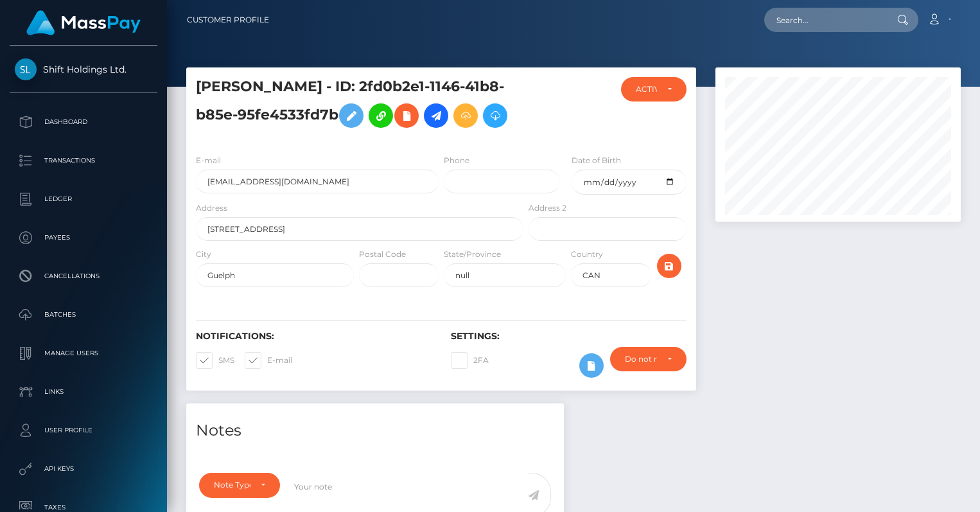  What do you see at coordinates (83, 237) in the screenshot?
I see `a: Payees` at bounding box center [83, 237].